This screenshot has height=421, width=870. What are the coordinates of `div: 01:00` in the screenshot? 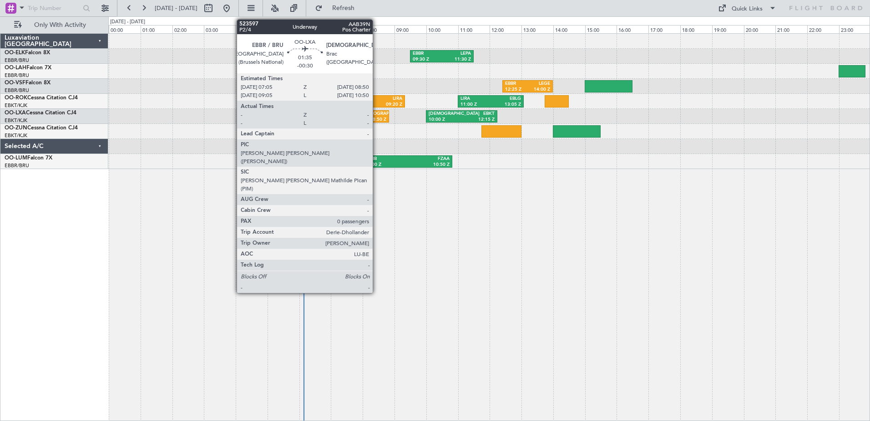 It's located at (157, 29).